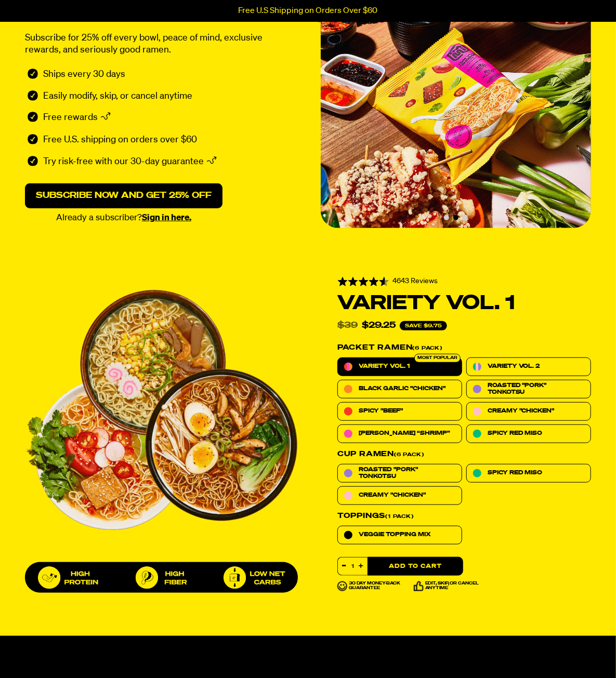  Describe the element at coordinates (353, 566) in the screenshot. I see `input: quantity` at that location.